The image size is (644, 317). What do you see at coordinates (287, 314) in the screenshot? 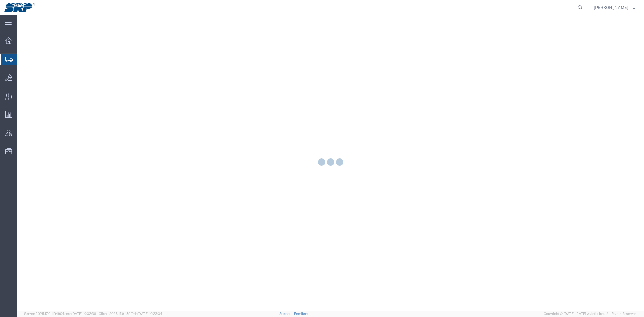
I see `a: Support` at bounding box center [287, 314].